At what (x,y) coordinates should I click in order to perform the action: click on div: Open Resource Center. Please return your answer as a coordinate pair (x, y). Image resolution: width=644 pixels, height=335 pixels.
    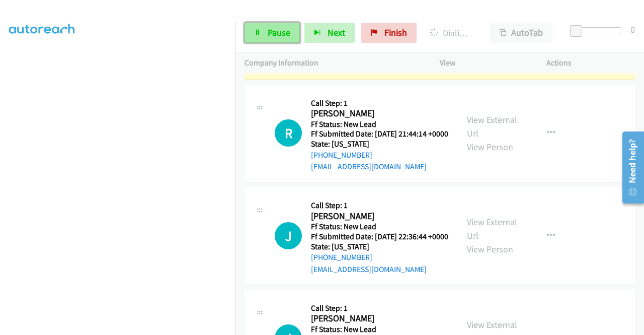
    Looking at the image, I should click on (18, 40).